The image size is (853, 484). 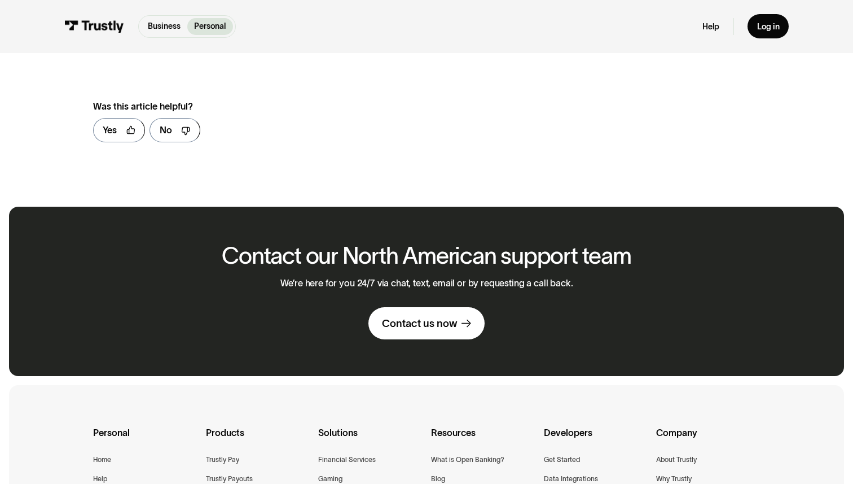 What do you see at coordinates (145, 439) in the screenshot?
I see `div: Personal` at bounding box center [145, 439].